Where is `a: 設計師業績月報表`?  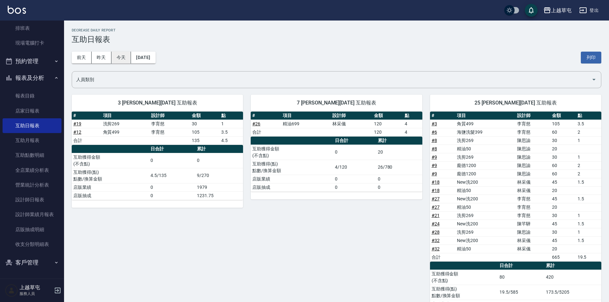 a: 設計師業績月報表 is located at coordinates (32, 214).